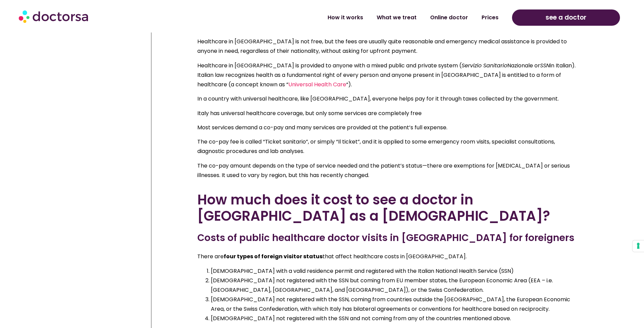  Describe the element at coordinates (566, 18) in the screenshot. I see `a: see a doctor` at that location.